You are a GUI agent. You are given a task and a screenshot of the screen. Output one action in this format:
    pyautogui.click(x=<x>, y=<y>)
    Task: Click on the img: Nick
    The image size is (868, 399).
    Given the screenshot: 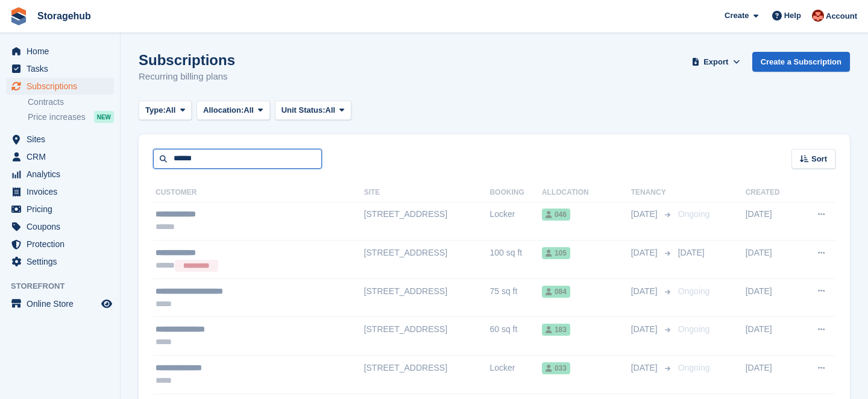 What is the action you would take?
    pyautogui.click(x=818, y=16)
    